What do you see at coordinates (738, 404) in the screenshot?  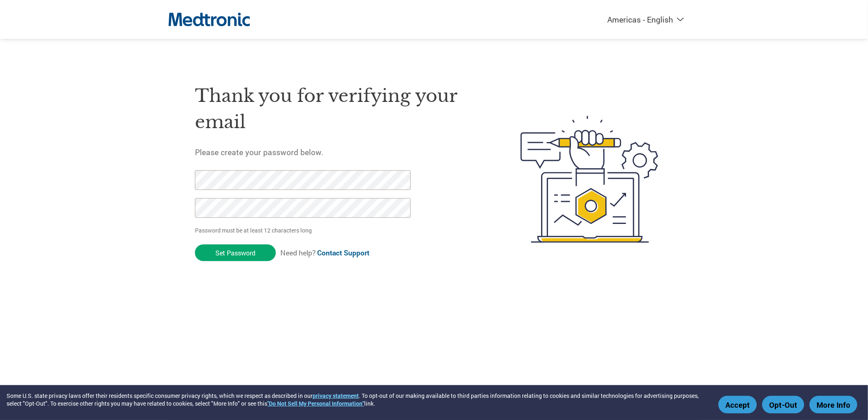 I see `button: Accept` at bounding box center [738, 404].